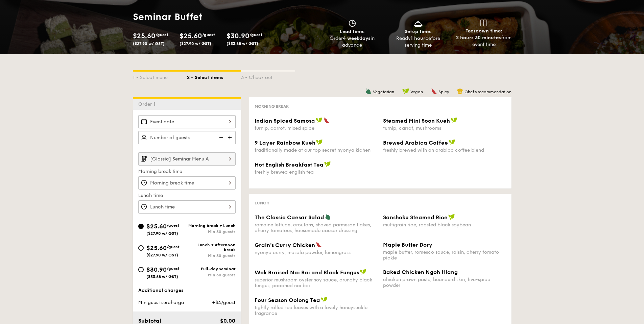  I want to click on div: multigrain rice, roasted black soybean, so click(445, 224).